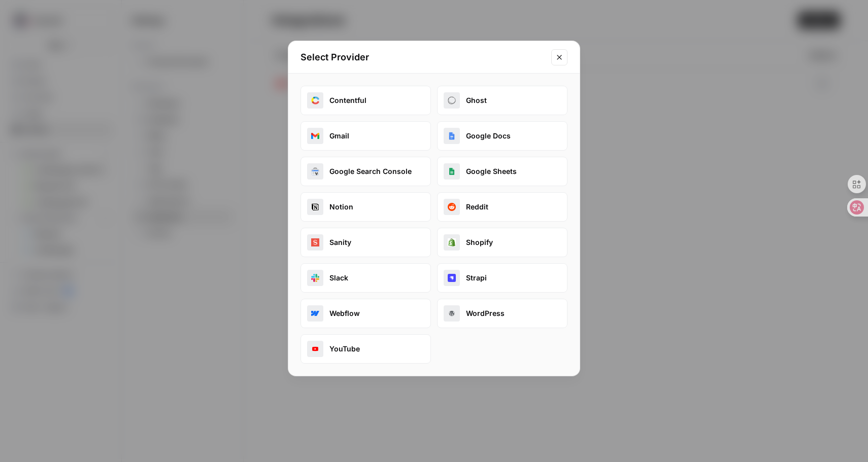  I want to click on button: Close modal, so click(559, 57).